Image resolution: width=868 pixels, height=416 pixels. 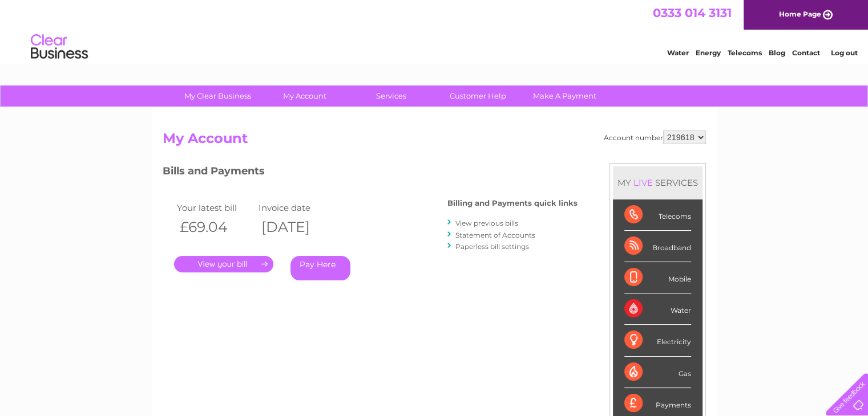 I want to click on div: Telecoms, so click(x=657, y=215).